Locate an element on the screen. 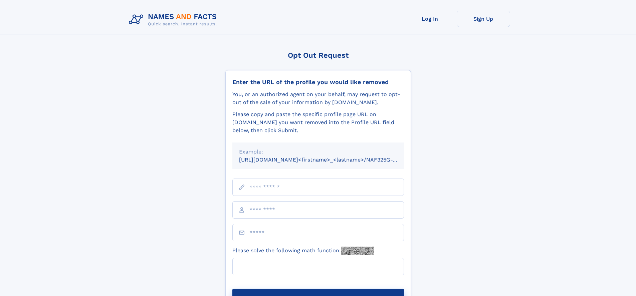 This screenshot has height=296, width=636. div: You, or an authorized agent on your behalf, may request to opt-out of the sale of your informatio... is located at coordinates (318, 98).